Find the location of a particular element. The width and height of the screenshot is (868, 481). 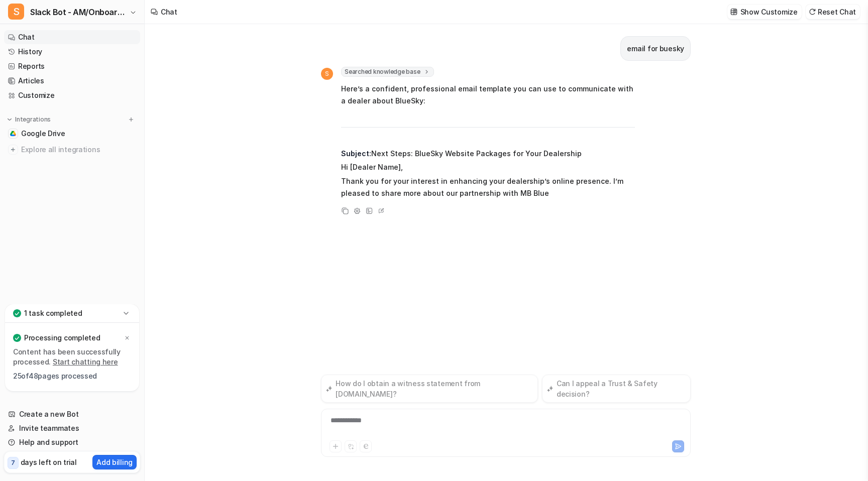

p: email for buesky is located at coordinates (655, 49).